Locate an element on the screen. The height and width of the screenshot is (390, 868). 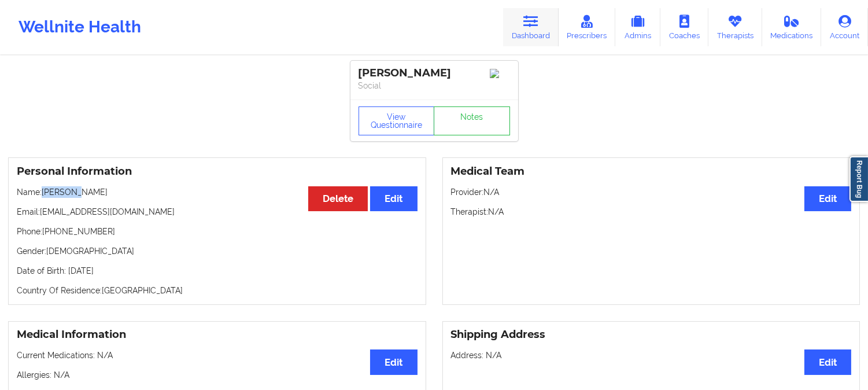
button: View Questionnaire is located at coordinates (396, 121).